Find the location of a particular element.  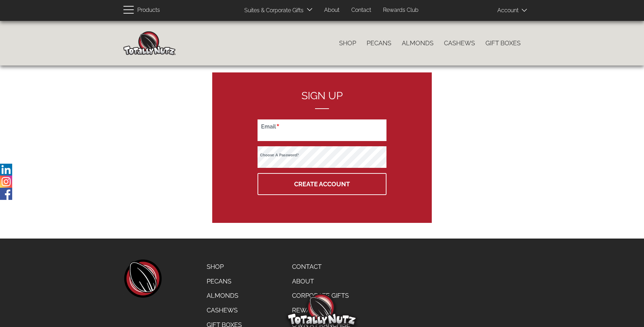

h2: Sign up is located at coordinates (322, 99).